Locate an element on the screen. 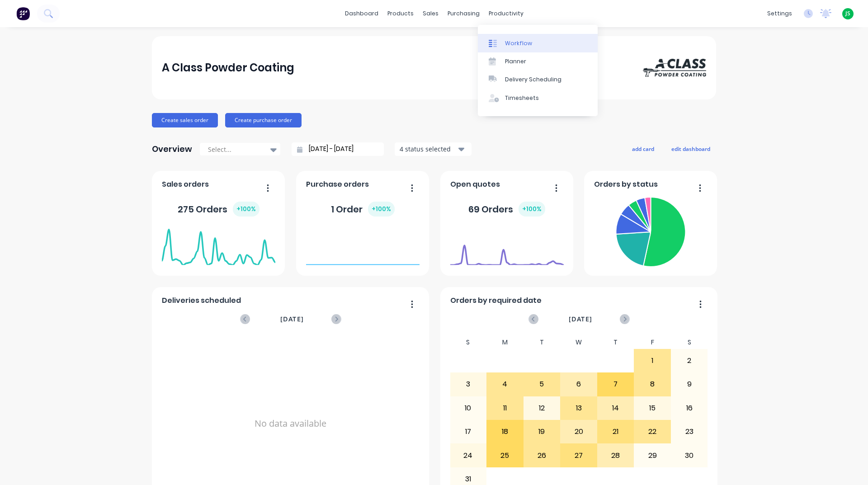 This screenshot has width=868, height=485. div: purchasing is located at coordinates (463, 14).